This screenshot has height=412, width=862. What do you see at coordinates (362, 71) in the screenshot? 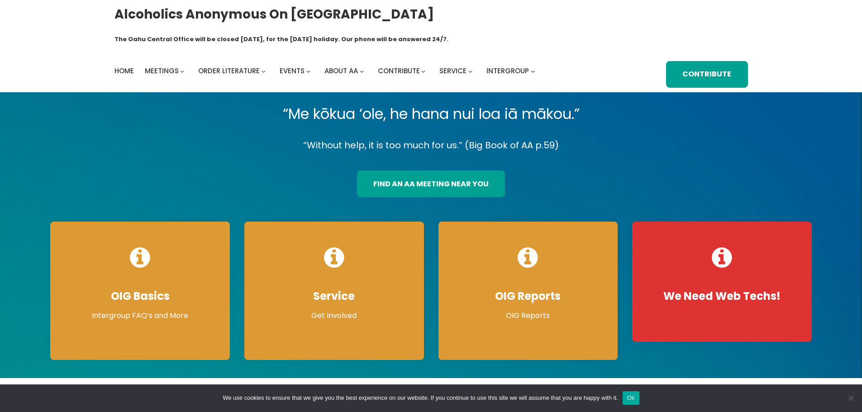
I see `button: About AA submenu` at bounding box center [362, 71].